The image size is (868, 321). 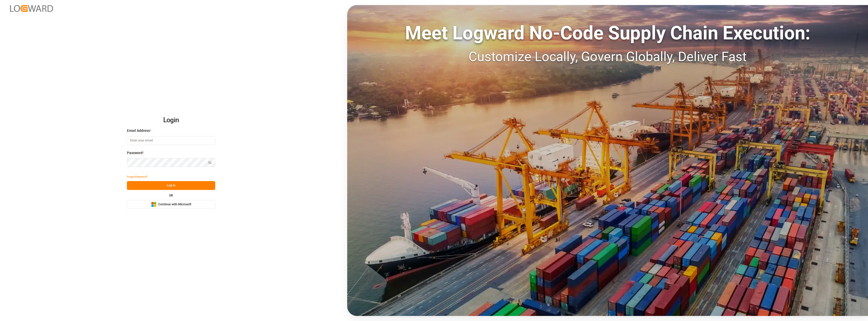 What do you see at coordinates (171, 140) in the screenshot?
I see `input: Enter your email` at bounding box center [171, 140].